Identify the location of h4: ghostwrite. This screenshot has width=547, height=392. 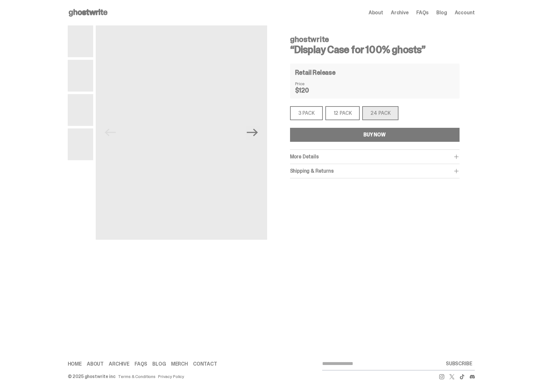
(374, 39).